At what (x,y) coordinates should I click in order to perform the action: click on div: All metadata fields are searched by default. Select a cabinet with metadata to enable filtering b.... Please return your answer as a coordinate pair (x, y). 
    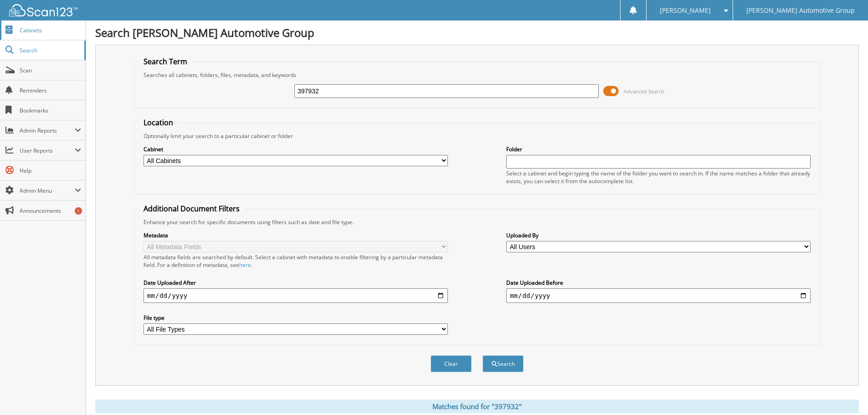
    Looking at the image, I should click on (296, 262).